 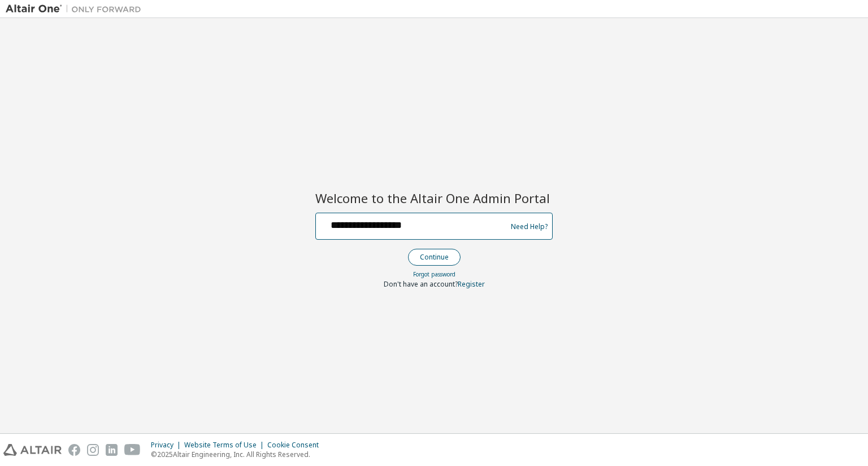 What do you see at coordinates (529, 226) in the screenshot?
I see `a: Need Help?` at bounding box center [529, 226].